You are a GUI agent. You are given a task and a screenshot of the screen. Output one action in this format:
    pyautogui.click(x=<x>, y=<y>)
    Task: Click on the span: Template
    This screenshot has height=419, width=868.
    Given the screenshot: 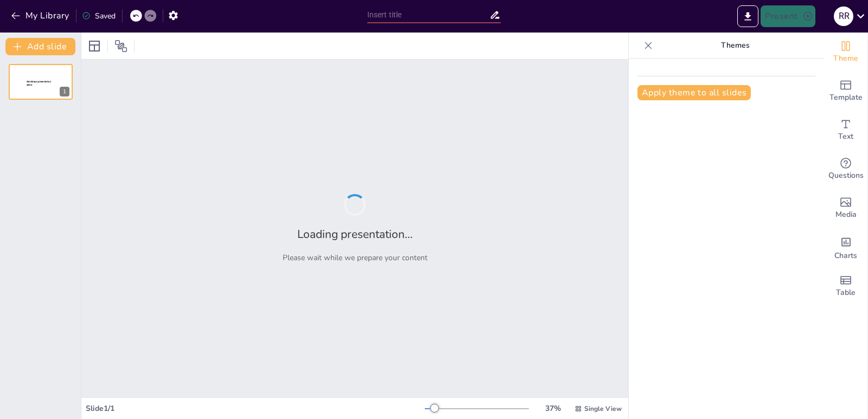 What is the action you would take?
    pyautogui.click(x=846, y=98)
    